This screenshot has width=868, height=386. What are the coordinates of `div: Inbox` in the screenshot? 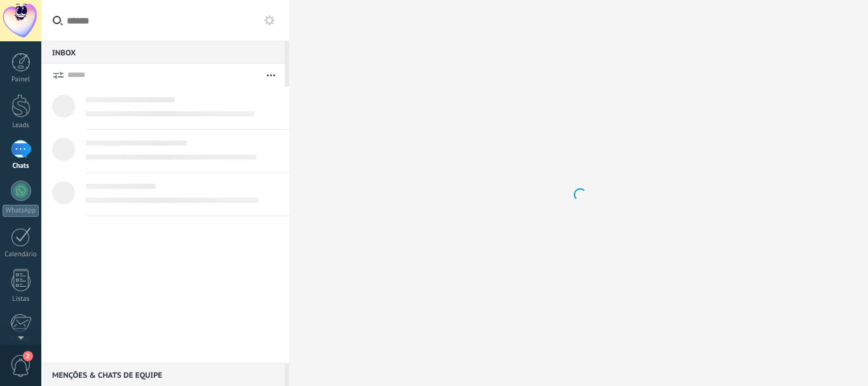 It's located at (163, 52).